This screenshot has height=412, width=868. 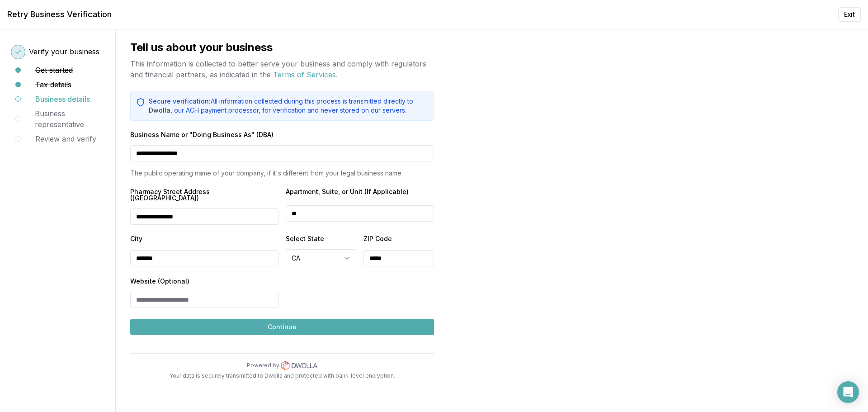 I want to click on button: Get started, so click(x=54, y=70).